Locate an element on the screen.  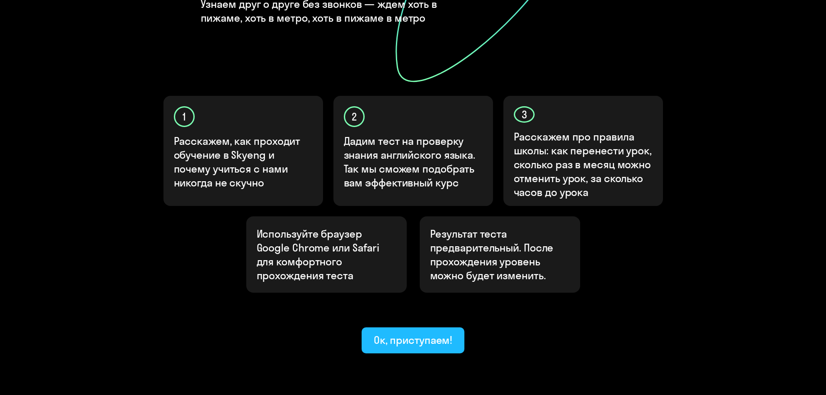
button: Ок, приступаем! is located at coordinates (413, 340).